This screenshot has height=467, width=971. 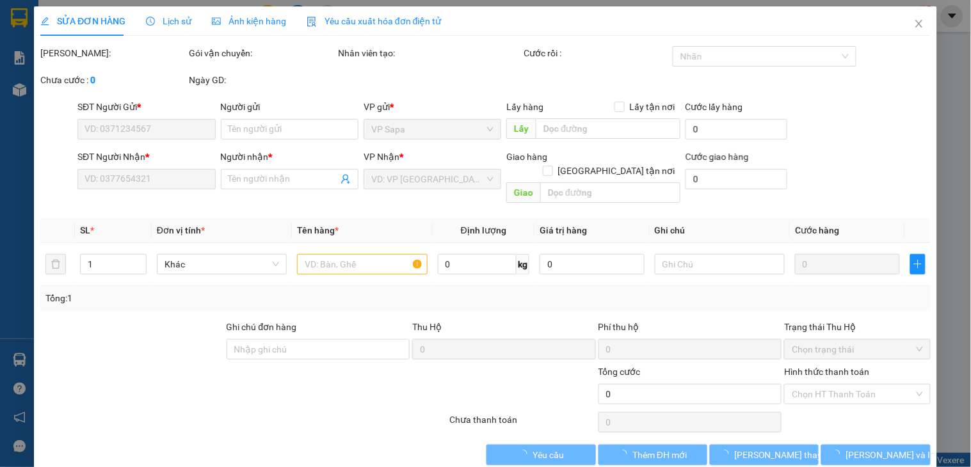 I want to click on div: Ngày GD:, so click(x=262, y=80).